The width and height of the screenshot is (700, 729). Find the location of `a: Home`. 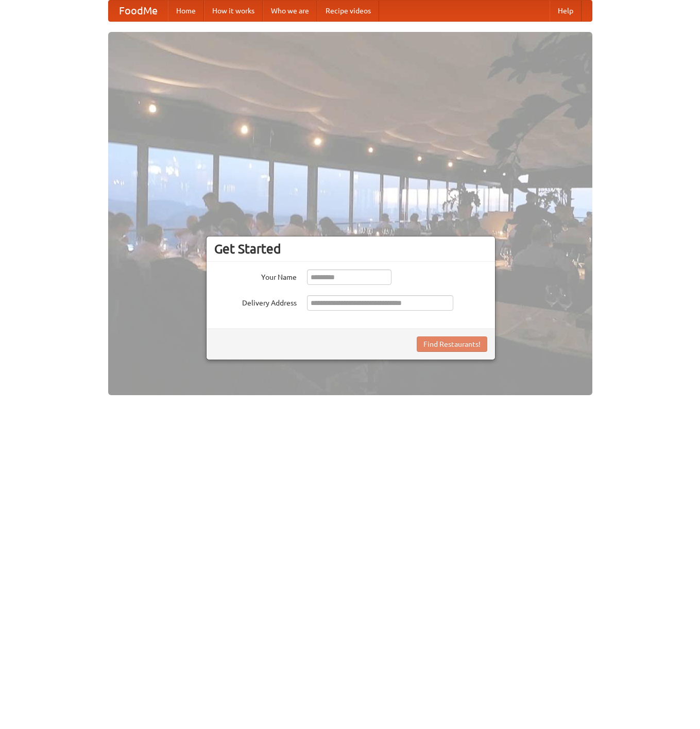

a: Home is located at coordinates (186, 11).